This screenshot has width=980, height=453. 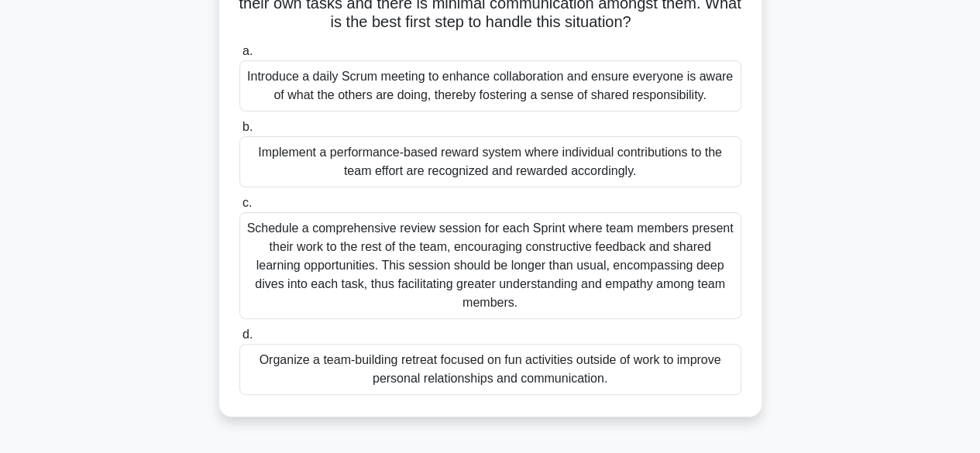 What do you see at coordinates (247, 334) in the screenshot?
I see `span: d.` at bounding box center [247, 334].